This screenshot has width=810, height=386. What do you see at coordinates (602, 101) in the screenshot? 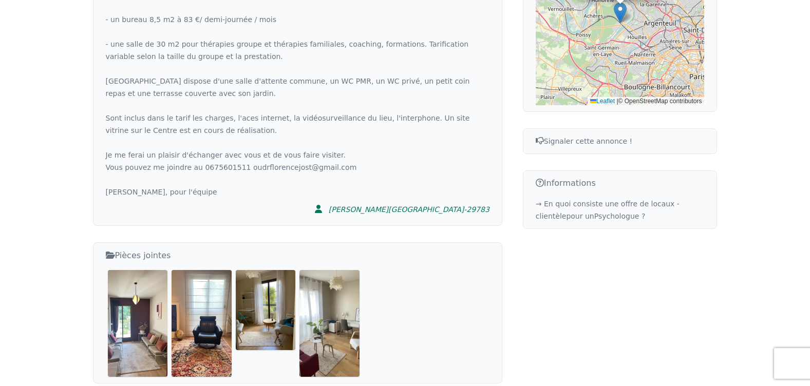
I see `a: Leaflet` at bounding box center [602, 101].